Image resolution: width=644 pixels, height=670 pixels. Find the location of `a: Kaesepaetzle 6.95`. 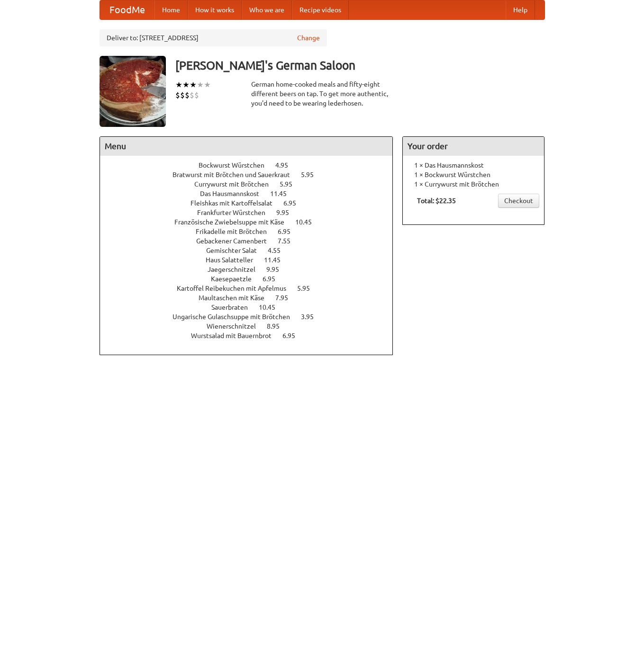

a: Kaesepaetzle 6.95 is located at coordinates (252, 279).